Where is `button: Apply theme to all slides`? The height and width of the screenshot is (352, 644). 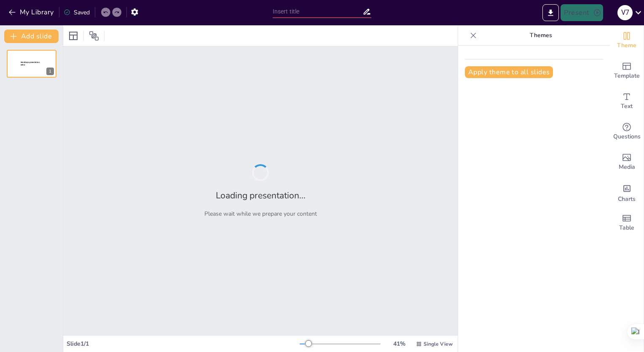
button: Apply theme to all slides is located at coordinates (509, 72).